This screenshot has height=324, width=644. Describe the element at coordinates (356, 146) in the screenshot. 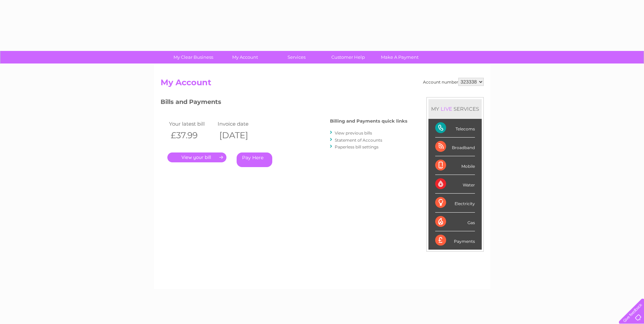

I see `a: Paperless bill settings` at that location.